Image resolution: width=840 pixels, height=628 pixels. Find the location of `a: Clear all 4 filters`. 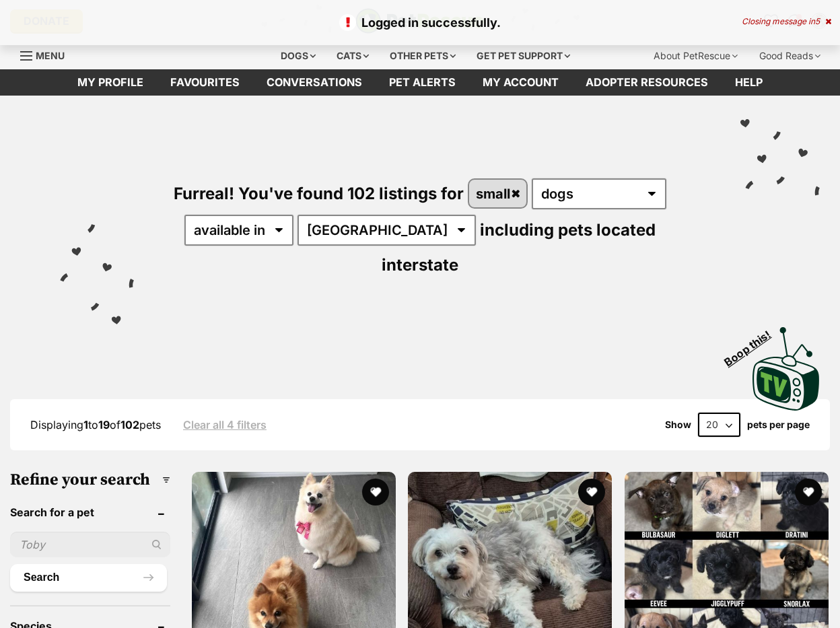

a: Clear all 4 filters is located at coordinates (225, 425).